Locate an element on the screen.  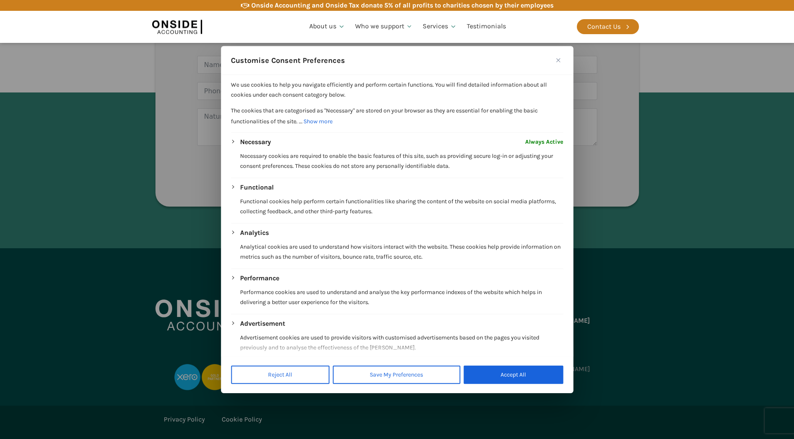
span: Always Active is located at coordinates (544, 142).